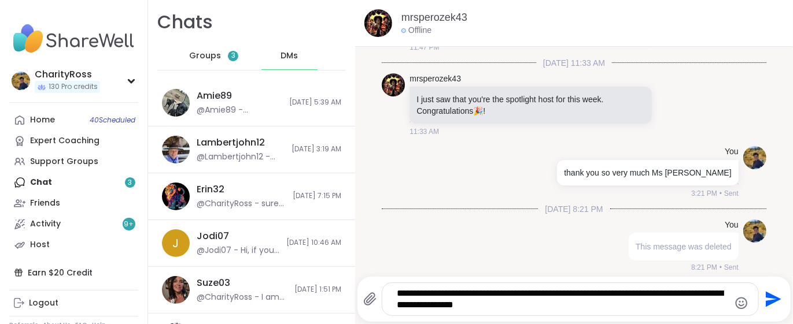 This screenshot has height=324, width=793. Describe the element at coordinates (424, 132) in the screenshot. I see `span: 11:33 AM` at that location.